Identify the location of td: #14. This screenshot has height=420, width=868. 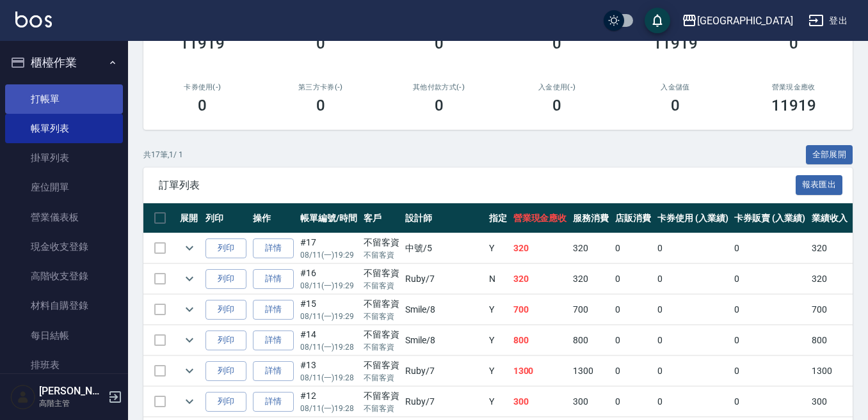
(329, 340).